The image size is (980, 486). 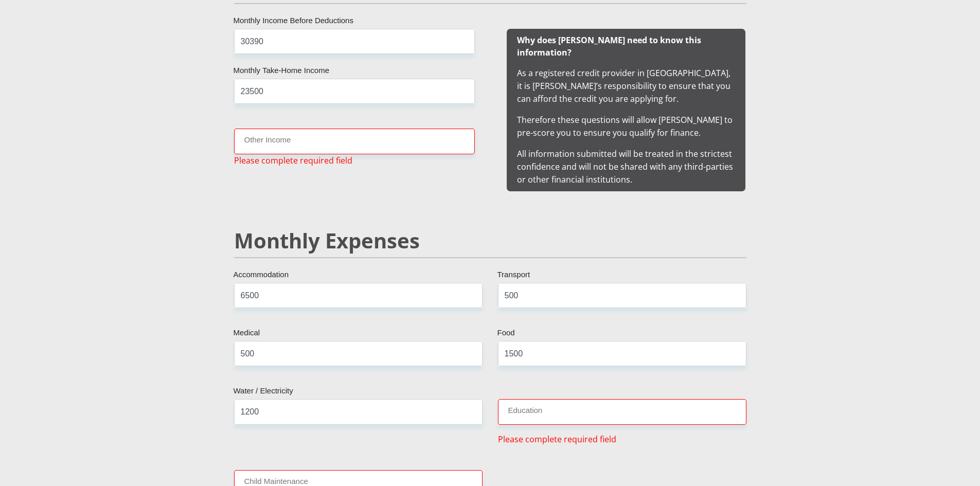 What do you see at coordinates (358, 296) in the screenshot?
I see `input: Expenses - Accommodation` at bounding box center [358, 296].